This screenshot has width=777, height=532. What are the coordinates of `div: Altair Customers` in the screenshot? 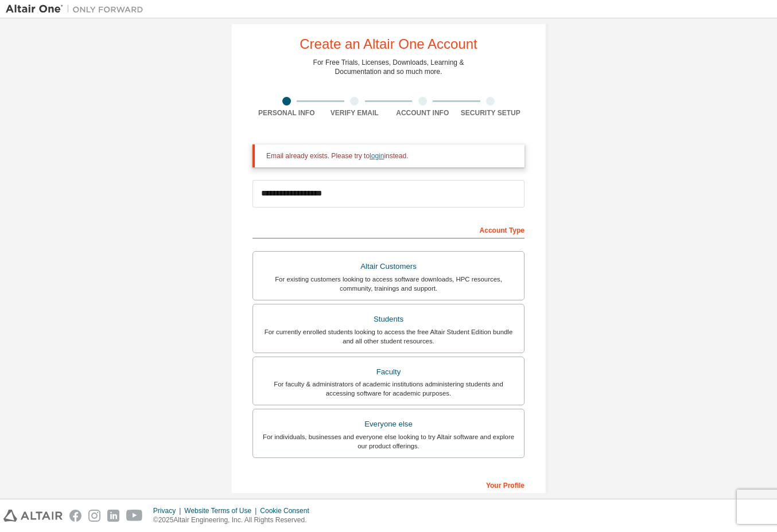 It's located at (388, 267).